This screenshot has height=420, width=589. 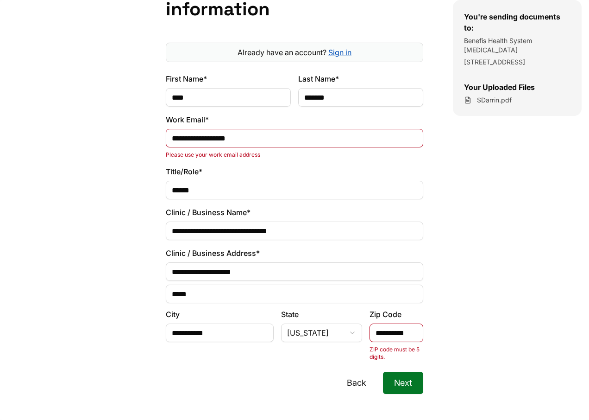 What do you see at coordinates (295, 155) in the screenshot?
I see `p: Please use your work email address` at bounding box center [295, 155].